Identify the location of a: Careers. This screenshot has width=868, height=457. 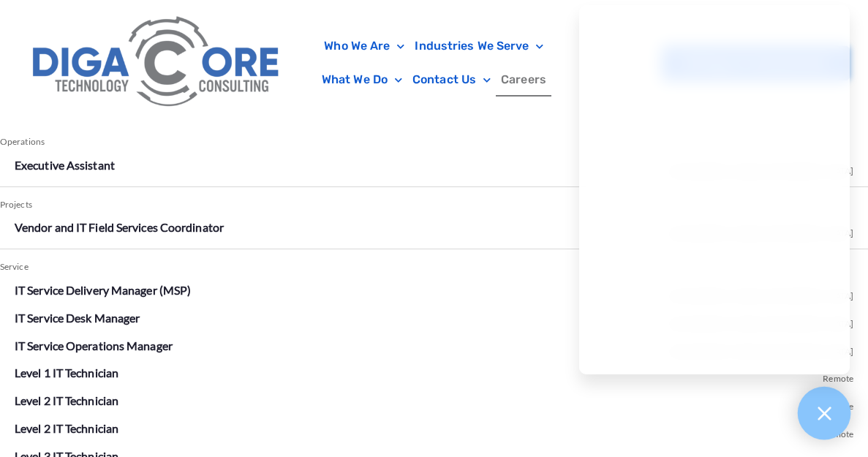
(523, 79).